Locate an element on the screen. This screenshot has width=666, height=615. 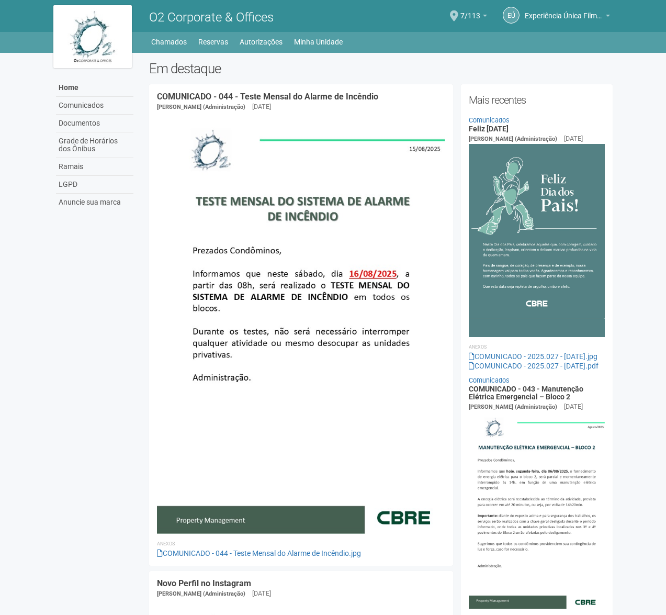
span: O2 Corporate & Offices is located at coordinates (211, 17).